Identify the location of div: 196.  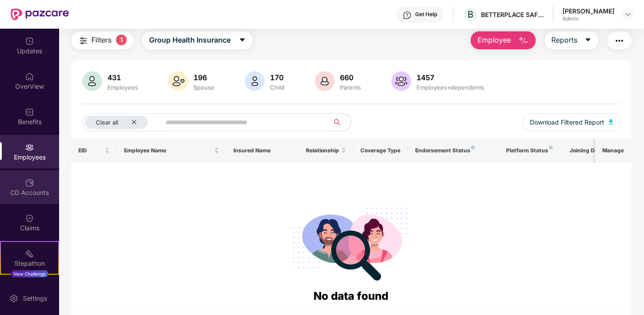
(204, 78).